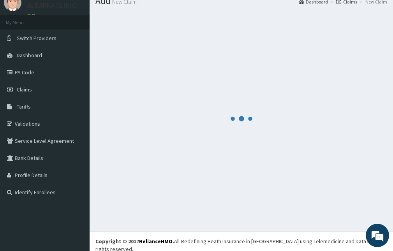  What do you see at coordinates (156, 242) in the screenshot?
I see `a: RelianceHMO` at bounding box center [156, 242].